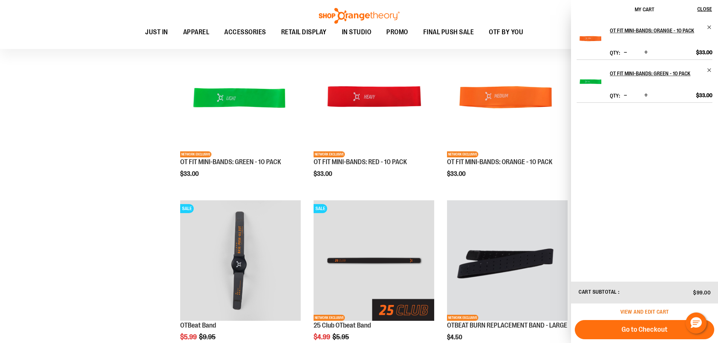 This screenshot has width=718, height=343. I want to click on span: $99.00, so click(702, 293).